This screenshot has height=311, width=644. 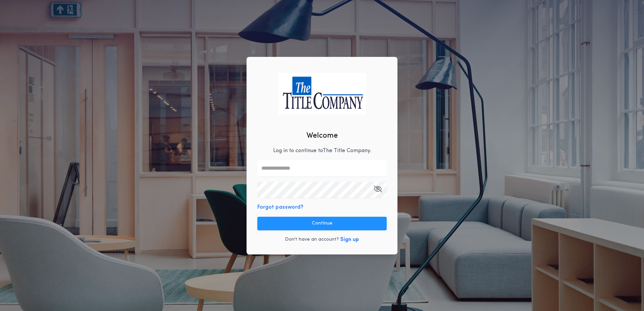 I want to click on keeper-lock: Open Keeper Popup, so click(x=379, y=190).